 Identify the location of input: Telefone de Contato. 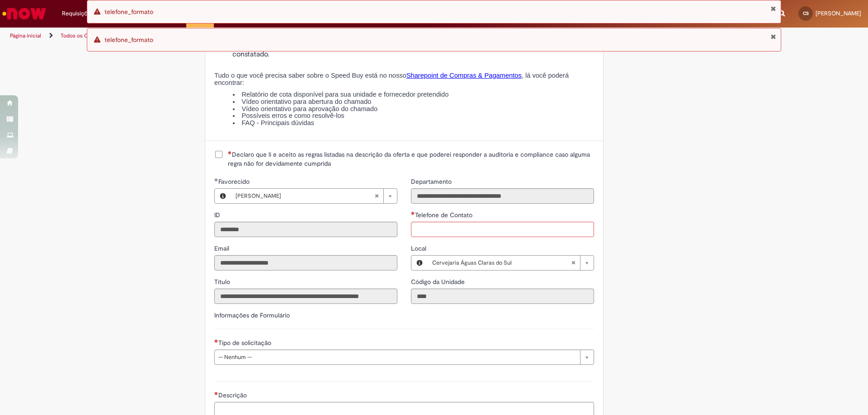
(502, 230).